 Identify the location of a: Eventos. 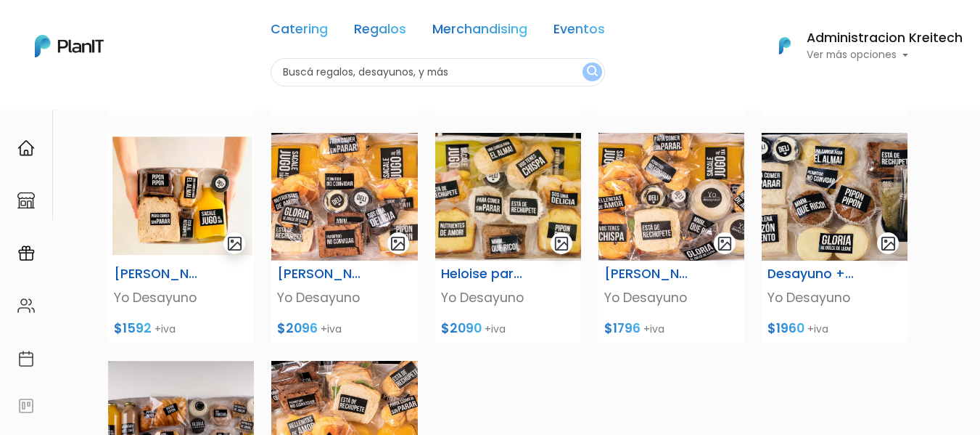
(579, 32).